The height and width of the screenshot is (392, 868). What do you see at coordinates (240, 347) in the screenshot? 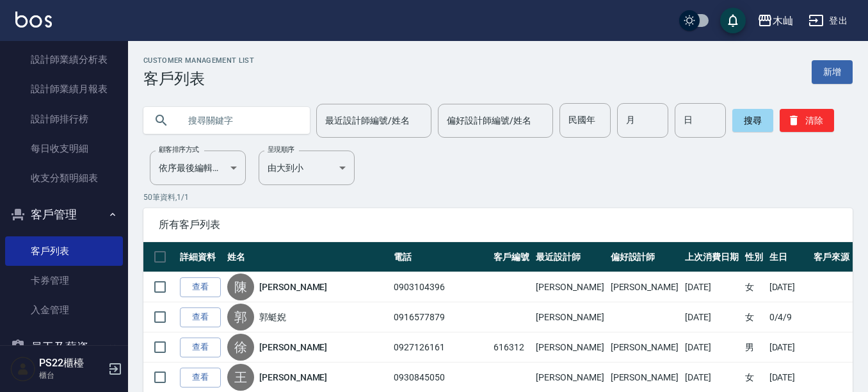
I see `div: 徐` at bounding box center [240, 347].